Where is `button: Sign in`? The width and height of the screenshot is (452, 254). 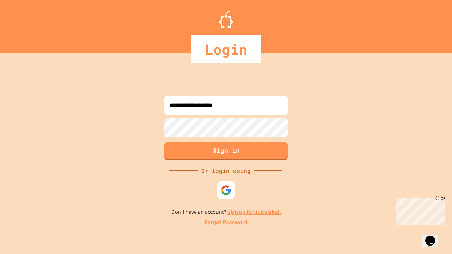 button: Sign in is located at coordinates (226, 151).